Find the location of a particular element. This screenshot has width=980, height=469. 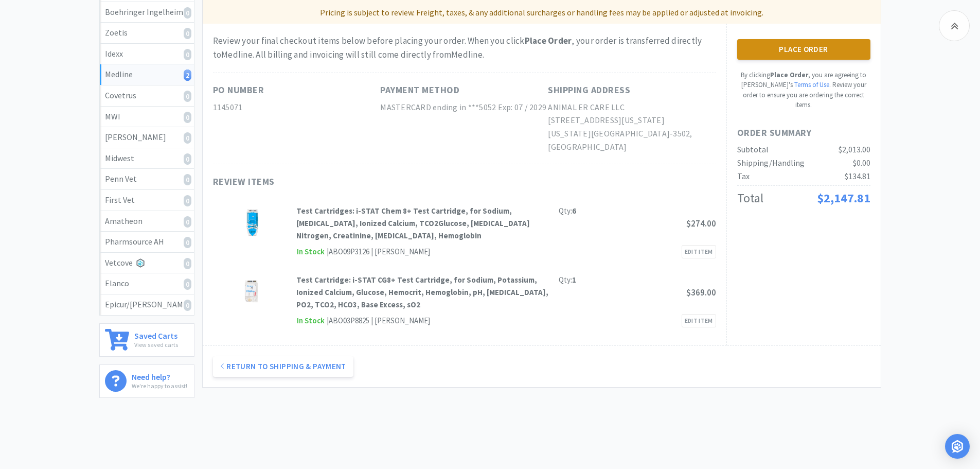

a: Idexx0 is located at coordinates (147, 54).